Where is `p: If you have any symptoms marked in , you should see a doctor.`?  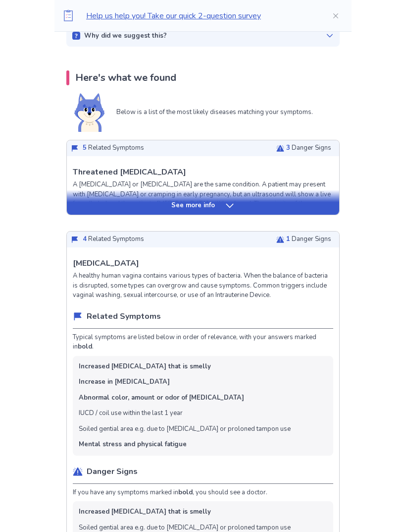 p: If you have any symptoms marked in , you should see a doctor. is located at coordinates (203, 493).